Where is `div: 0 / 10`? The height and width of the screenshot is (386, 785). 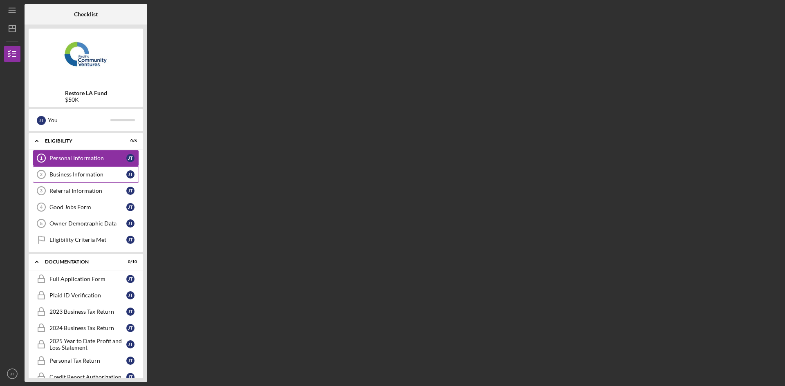 div: 0 / 10 is located at coordinates (130, 262).